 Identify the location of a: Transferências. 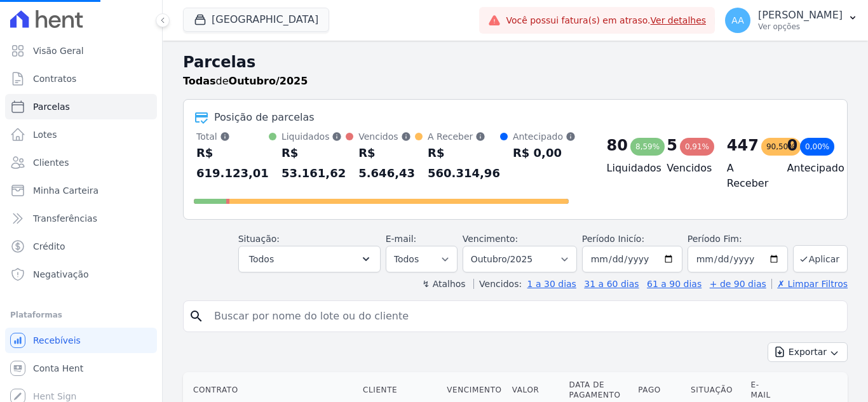
(81, 219).